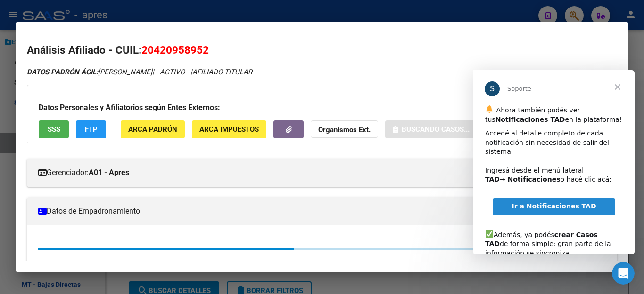 This screenshot has width=644, height=294. I want to click on img: Profile image for Fin, so click(34, 13).